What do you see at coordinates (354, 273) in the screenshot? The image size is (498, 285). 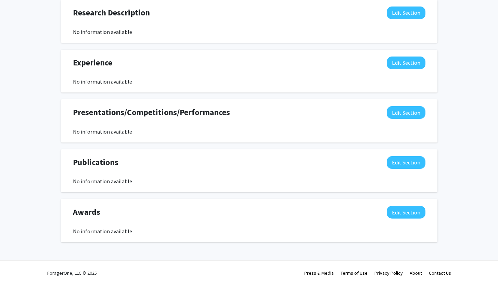 I see `a: Terms of Use` at bounding box center [354, 273].